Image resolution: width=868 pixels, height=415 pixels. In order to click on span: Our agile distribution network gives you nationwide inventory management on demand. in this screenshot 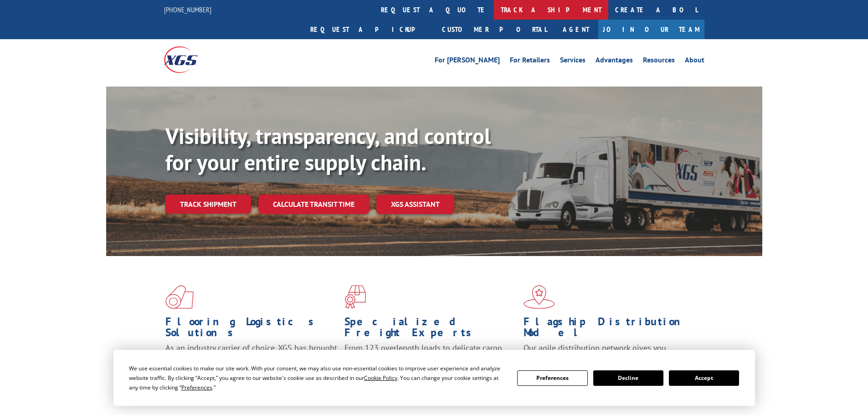, I will do `click(607, 353)`.